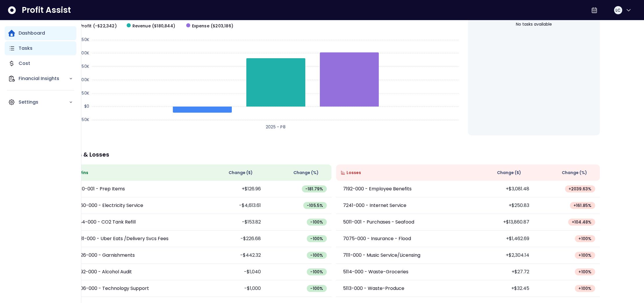  Describe the element at coordinates (84, 93) in the screenshot. I see `text: $50K` at that location.